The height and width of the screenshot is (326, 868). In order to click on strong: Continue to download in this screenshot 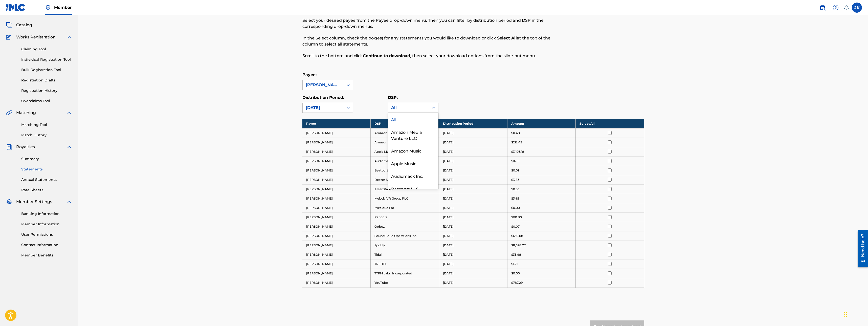, I will do `click(386, 56)`.